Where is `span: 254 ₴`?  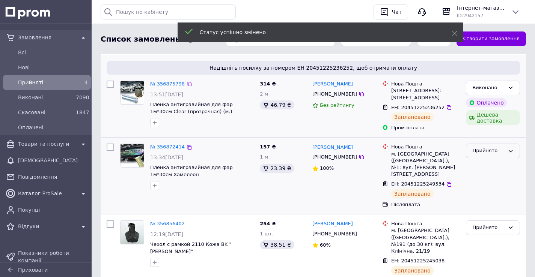
span: 254 ₴ is located at coordinates (267, 224).